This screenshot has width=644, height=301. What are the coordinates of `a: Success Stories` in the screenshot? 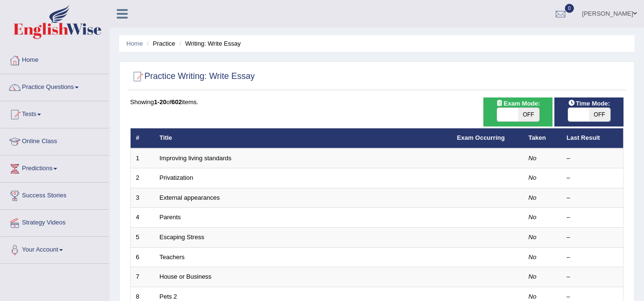 It's located at (55, 195).